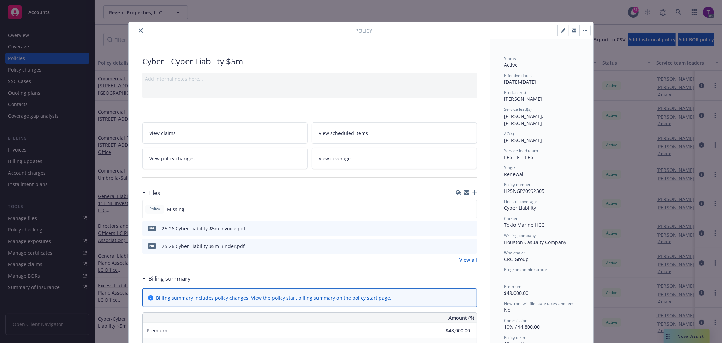  I want to click on span: Amount ($), so click(461, 317).